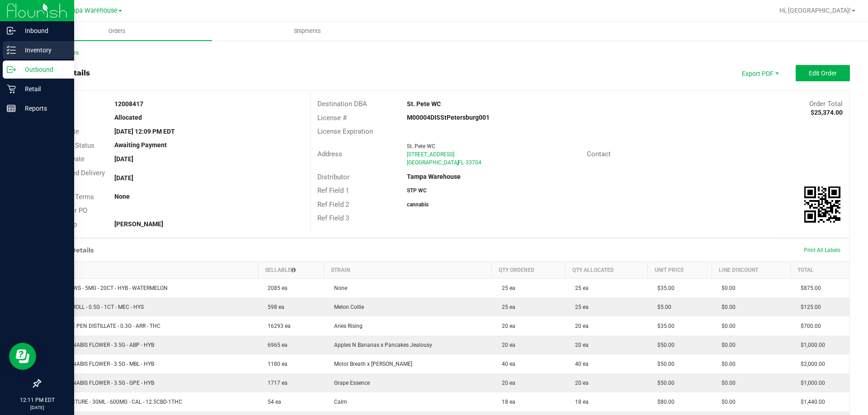 The width and height of the screenshot is (868, 415). Describe the element at coordinates (338, 402) in the screenshot. I see `span: Calm` at that location.